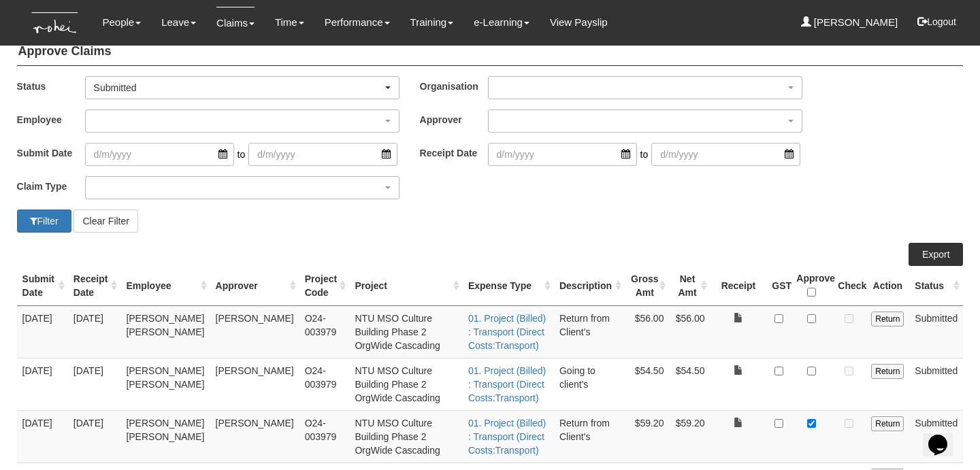 The height and width of the screenshot is (470, 980). I want to click on div: Submitted, so click(238, 88).